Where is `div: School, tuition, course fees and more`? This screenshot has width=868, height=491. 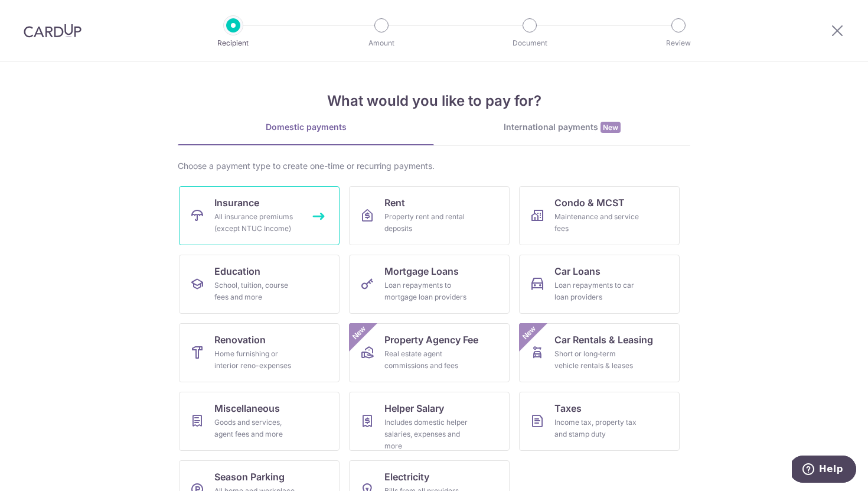
div: School, tuition, course fees and more is located at coordinates (257, 291).